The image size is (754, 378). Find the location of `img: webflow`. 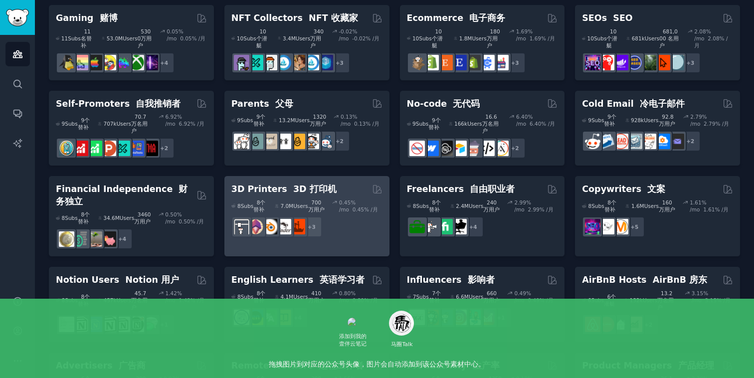

img: webflow is located at coordinates (431, 148).